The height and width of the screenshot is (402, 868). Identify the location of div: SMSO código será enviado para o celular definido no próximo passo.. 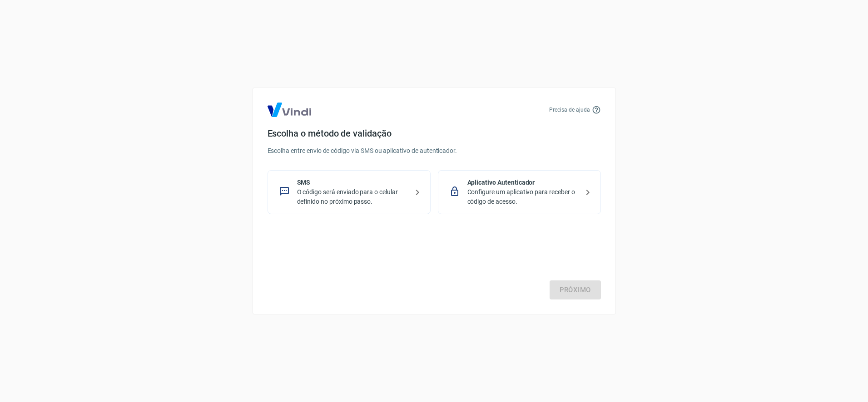
(348, 192).